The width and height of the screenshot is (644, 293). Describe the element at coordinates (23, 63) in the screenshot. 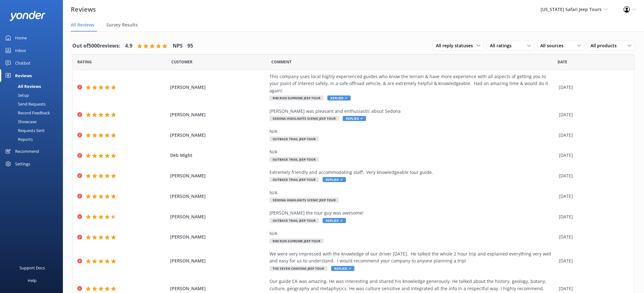

I see `div: Chatbot` at that location.